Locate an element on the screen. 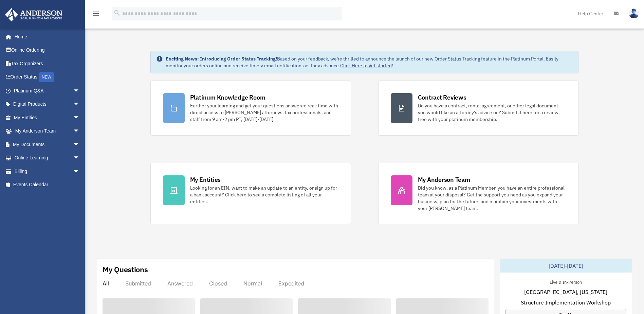  strong: Exciting News: Introducing Order Status Tracking! is located at coordinates (221, 59).